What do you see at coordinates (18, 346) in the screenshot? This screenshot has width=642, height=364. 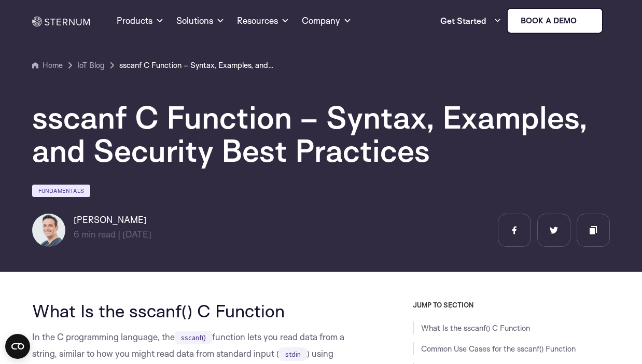 I see `button: Open CMP widget` at bounding box center [18, 346].